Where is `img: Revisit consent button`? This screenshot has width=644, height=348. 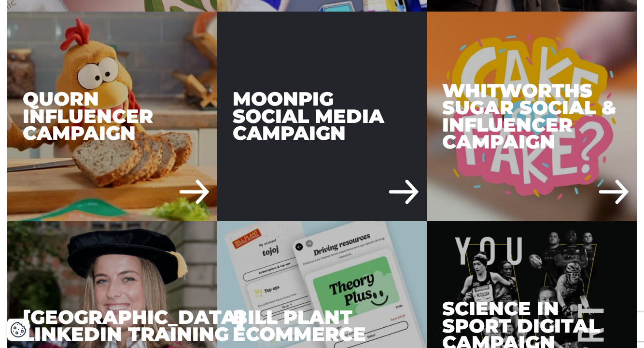
img: Revisit consent button is located at coordinates (19, 329).